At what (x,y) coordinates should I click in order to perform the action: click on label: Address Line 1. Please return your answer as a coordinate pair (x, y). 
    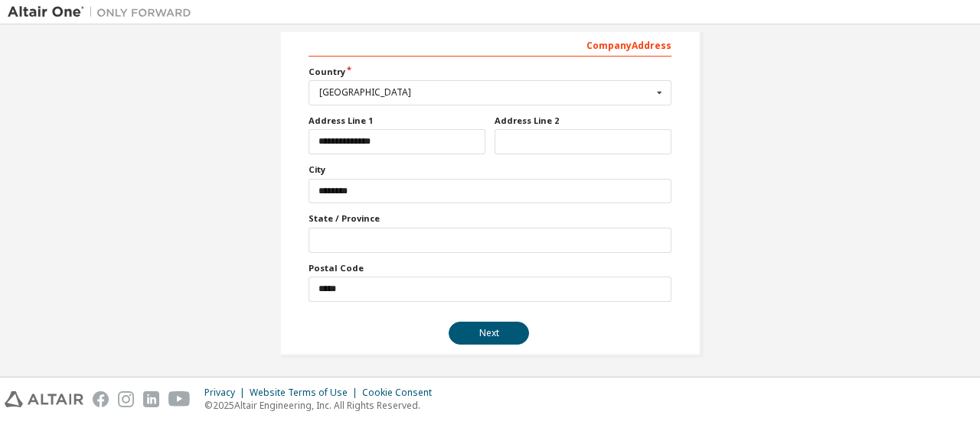
    Looking at the image, I should click on (396, 121).